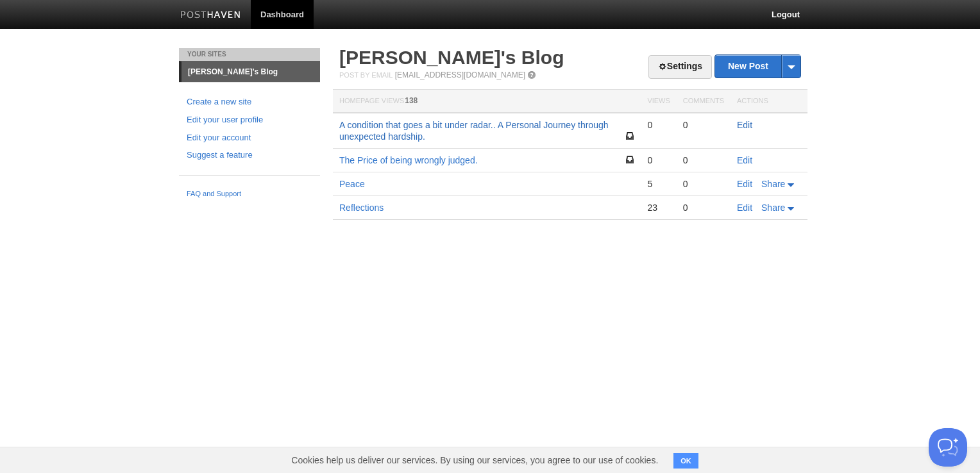 This screenshot has width=980, height=473. I want to click on a: Reflections, so click(361, 208).